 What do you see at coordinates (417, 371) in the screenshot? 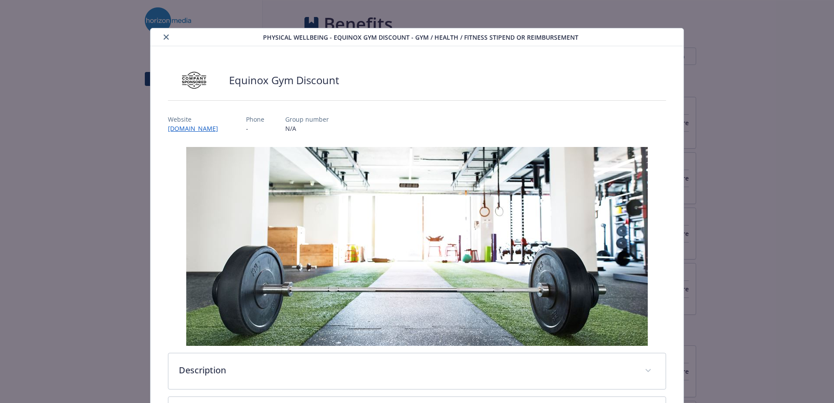
I see `div: Description` at bounding box center [417, 371].